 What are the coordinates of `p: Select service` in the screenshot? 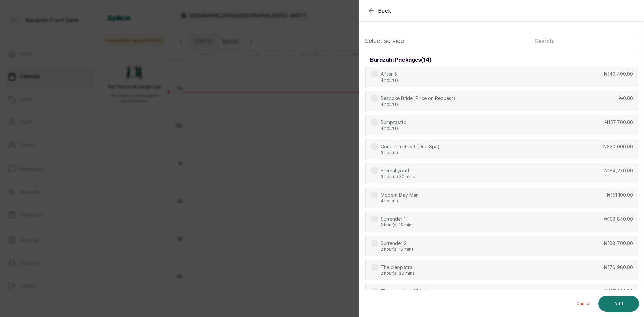 It's located at (384, 41).